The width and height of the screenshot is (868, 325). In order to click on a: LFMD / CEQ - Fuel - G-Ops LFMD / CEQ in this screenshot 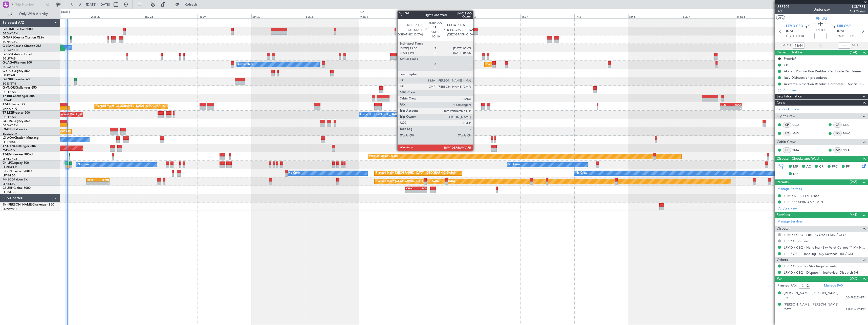, I will do `click(814, 235)`.